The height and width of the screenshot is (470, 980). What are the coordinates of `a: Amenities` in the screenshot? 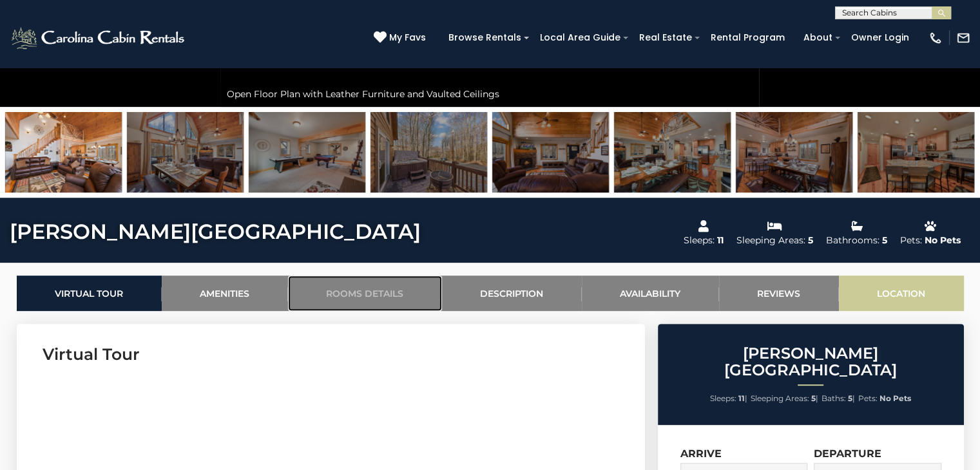 It's located at (225, 293).